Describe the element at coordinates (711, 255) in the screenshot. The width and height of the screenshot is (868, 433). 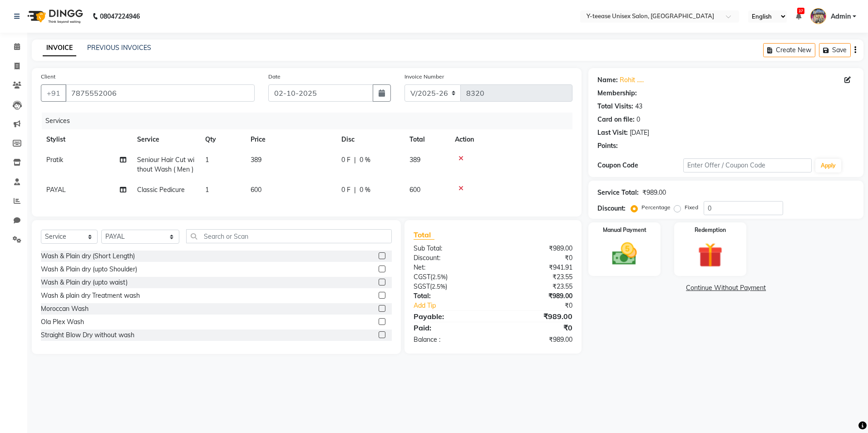
I see `img: _gift.svg` at that location.